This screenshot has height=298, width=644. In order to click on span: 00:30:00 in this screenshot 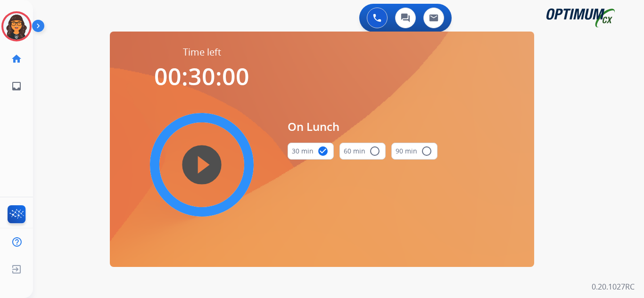, I will do `click(202, 76)`.